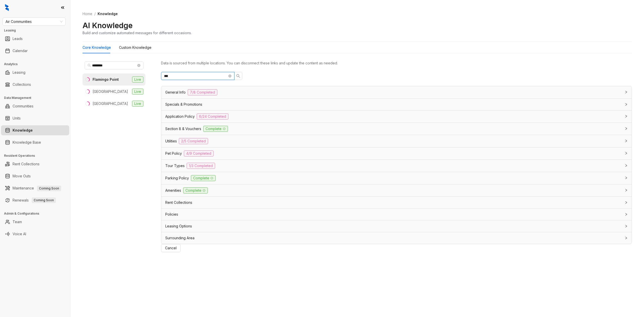 The image size is (644, 317). I want to click on a: Units, so click(16, 118).